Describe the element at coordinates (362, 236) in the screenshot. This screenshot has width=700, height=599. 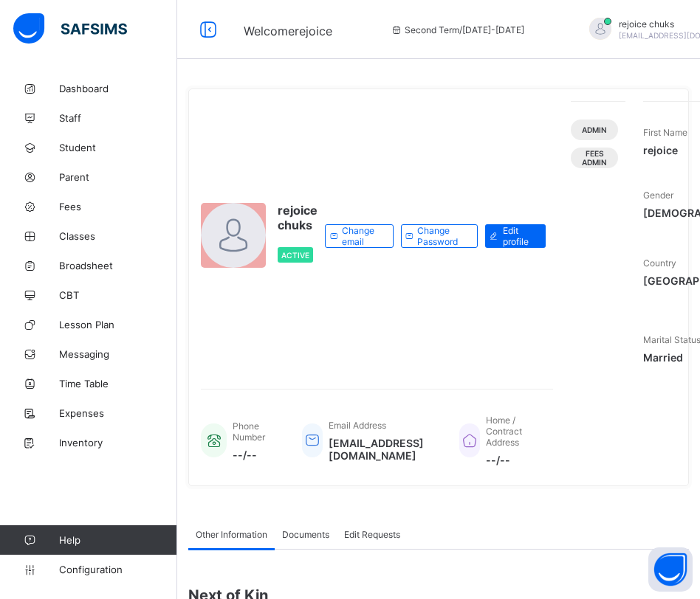
I see `span: Change email` at that location.